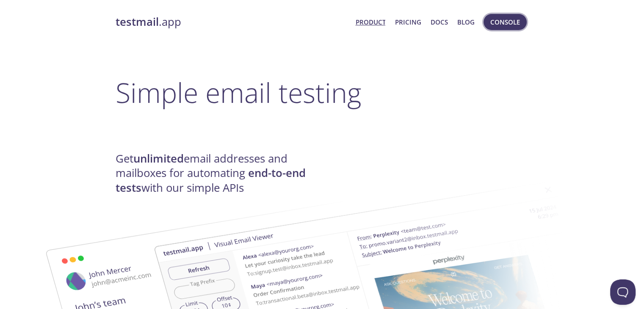 This screenshot has width=644, height=309. I want to click on a: Docs, so click(439, 22).